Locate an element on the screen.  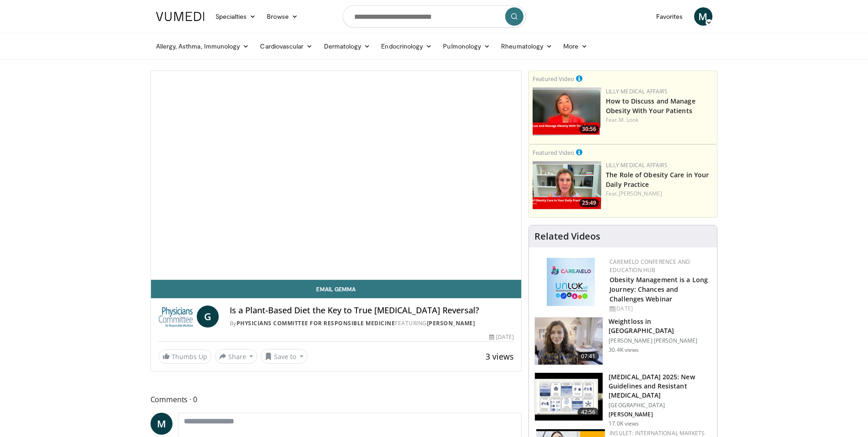
img: 45df64a9-a6de-482c-8a90-ada250f7980c.png.150x105_q85_autocrop_double_scale_upscale_version-0.2.jpg is located at coordinates (571, 281).